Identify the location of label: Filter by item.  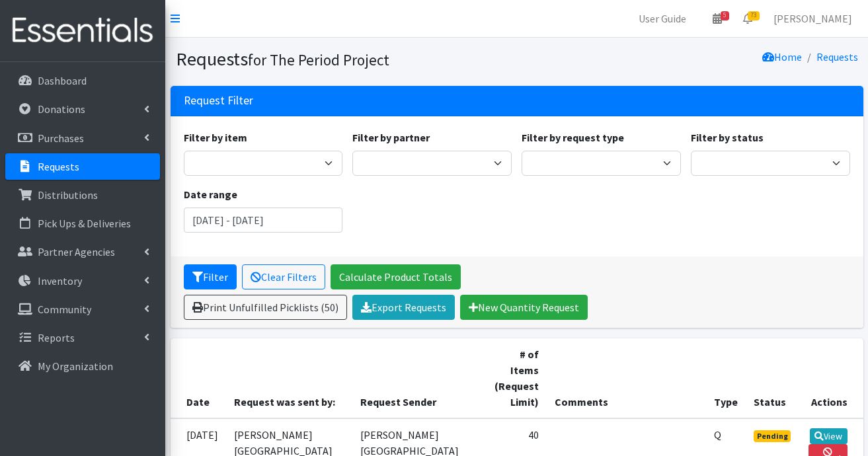
(215, 137).